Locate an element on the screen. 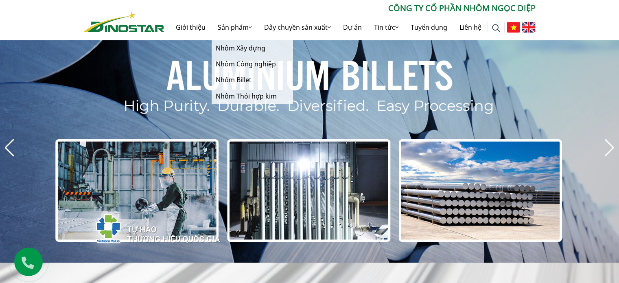 The image size is (619, 283). a: Sản phẩm is located at coordinates (235, 27).